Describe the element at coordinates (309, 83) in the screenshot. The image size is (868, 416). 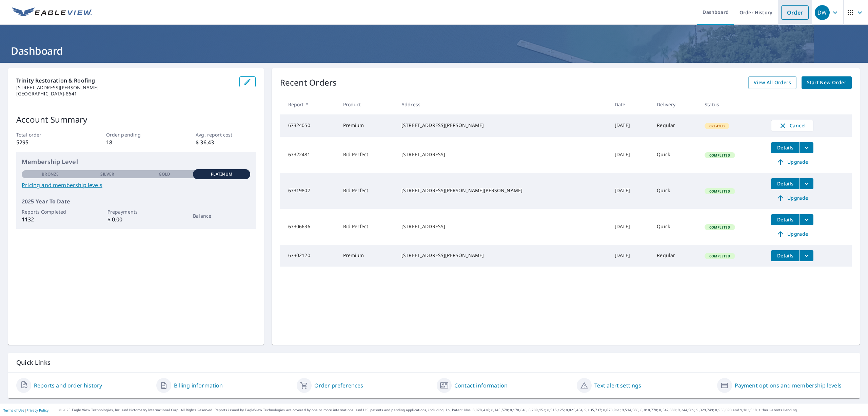
I see `p: Recent Orders` at that location.